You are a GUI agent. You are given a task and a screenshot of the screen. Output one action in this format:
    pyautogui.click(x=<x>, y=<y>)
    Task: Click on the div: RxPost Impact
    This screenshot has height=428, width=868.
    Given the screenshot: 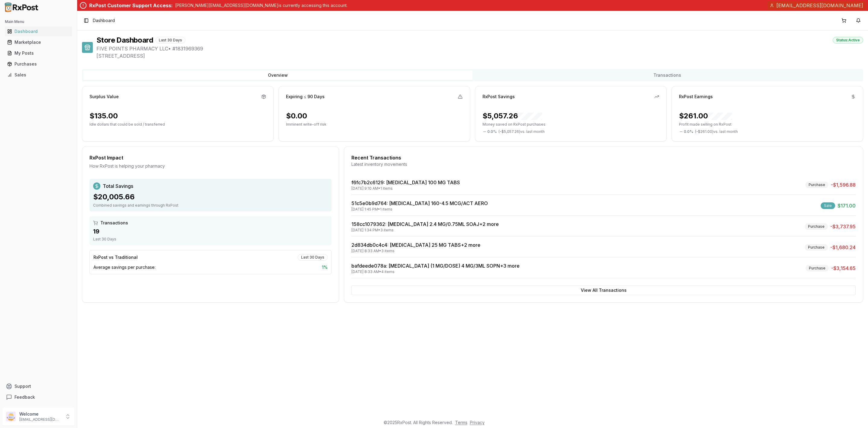 What is the action you would take?
    pyautogui.click(x=211, y=158)
    